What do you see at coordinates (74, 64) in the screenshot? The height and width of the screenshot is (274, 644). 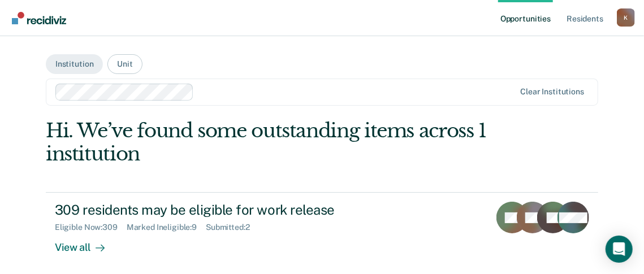 I see `button: Institution` at bounding box center [74, 64].